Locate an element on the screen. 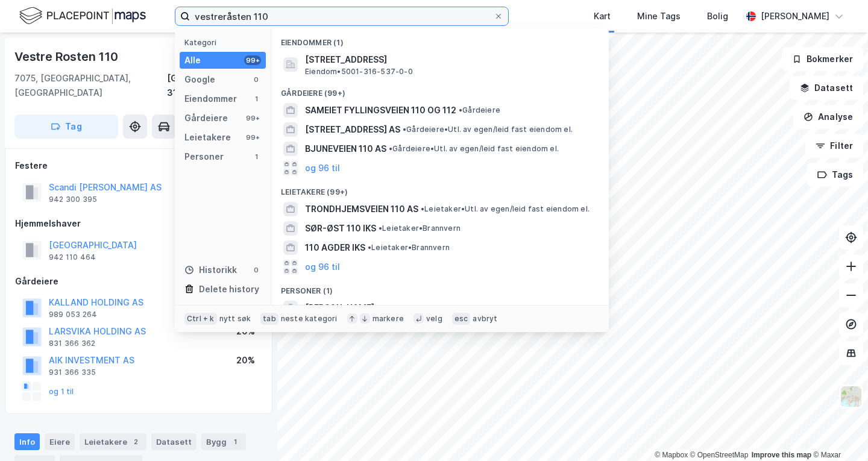  span: BJUNEVEIEN 110 AS is located at coordinates (345, 149).